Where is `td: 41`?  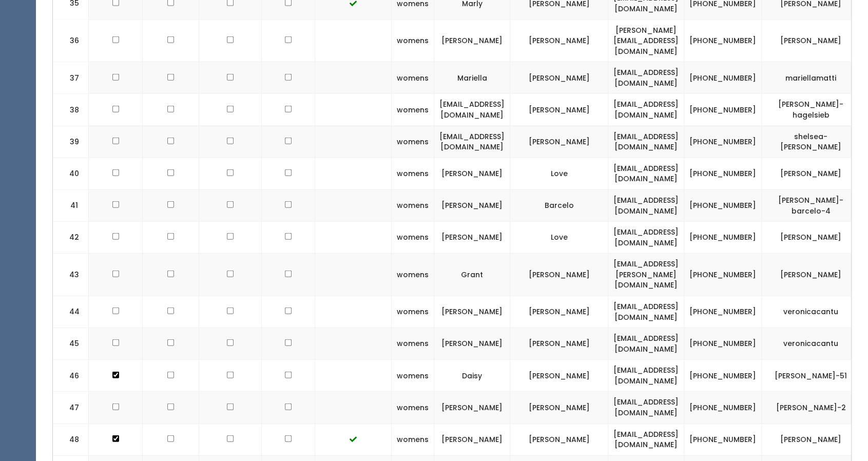
td: 41 is located at coordinates (71, 205).